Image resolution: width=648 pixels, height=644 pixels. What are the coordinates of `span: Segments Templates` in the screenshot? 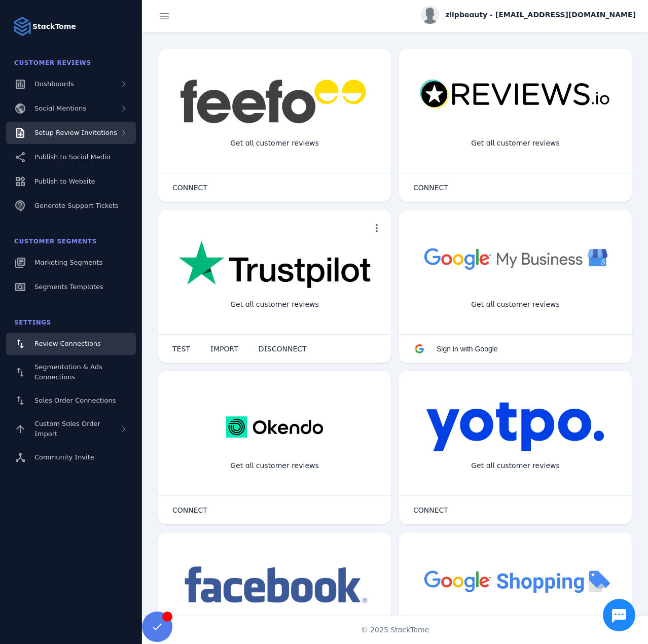 It's located at (69, 287).